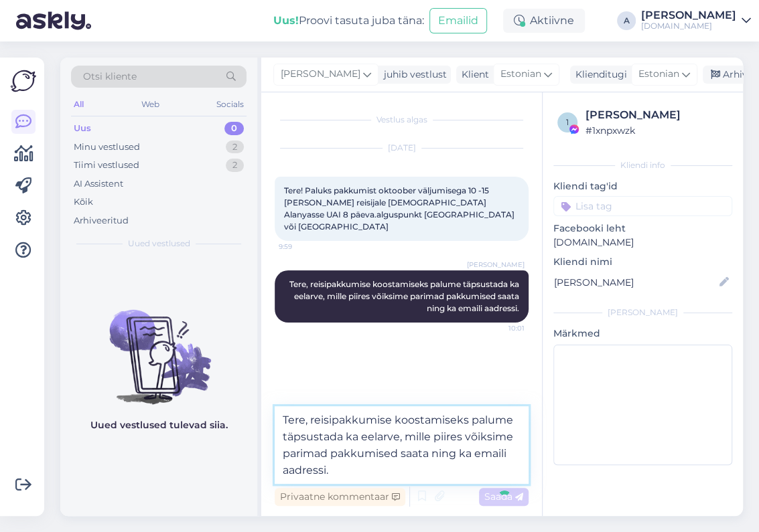 This screenshot has width=759, height=532. What do you see at coordinates (458, 20) in the screenshot?
I see `button: Emailid` at bounding box center [458, 20].